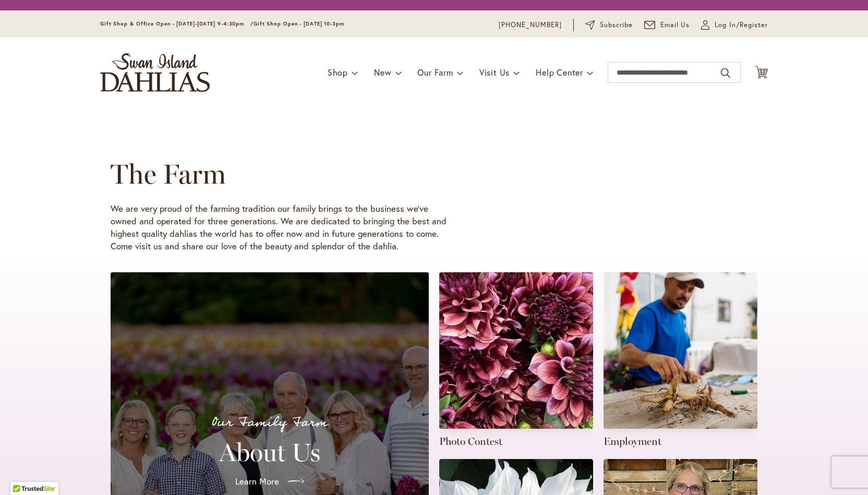  Describe the element at coordinates (725, 73) in the screenshot. I see `button: Search` at that location.